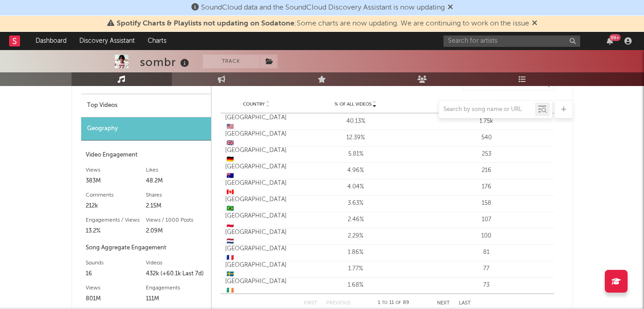  I want to click on div: 176, so click(487, 187).